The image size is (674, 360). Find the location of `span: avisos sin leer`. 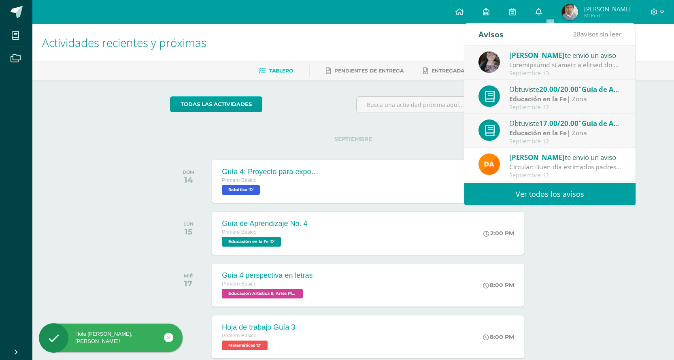

span: avisos sin leer is located at coordinates (597, 34).